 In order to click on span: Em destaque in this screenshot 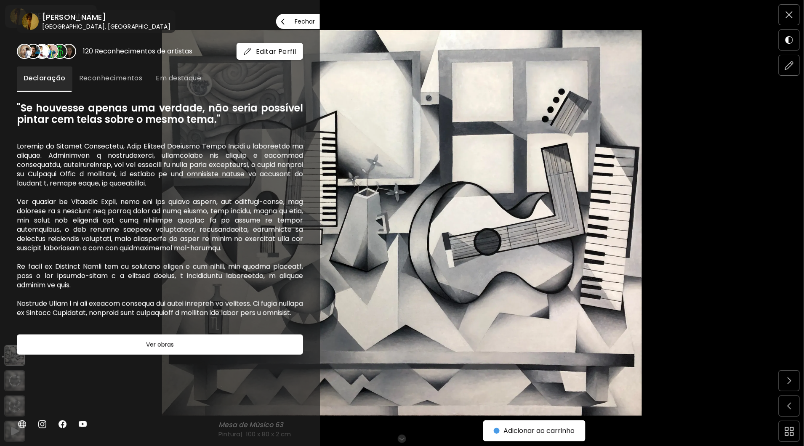, I will do `click(178, 78)`.